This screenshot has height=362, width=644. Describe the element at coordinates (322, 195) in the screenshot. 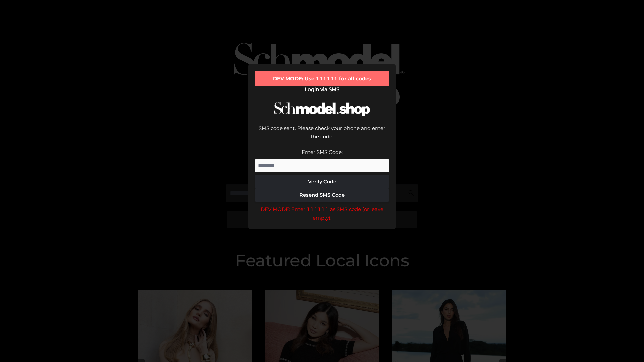

I see `button: Resend SMS Code` at that location.